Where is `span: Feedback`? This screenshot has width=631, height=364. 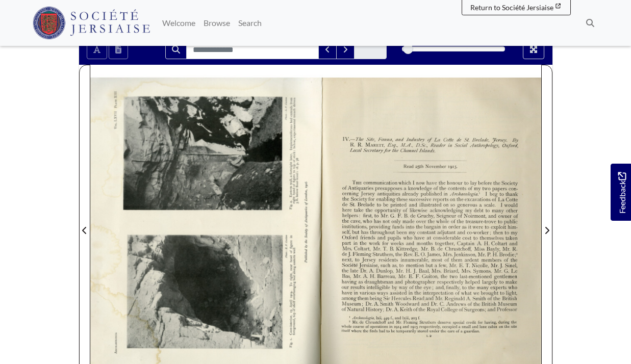
span: Feedback is located at coordinates (622, 193).